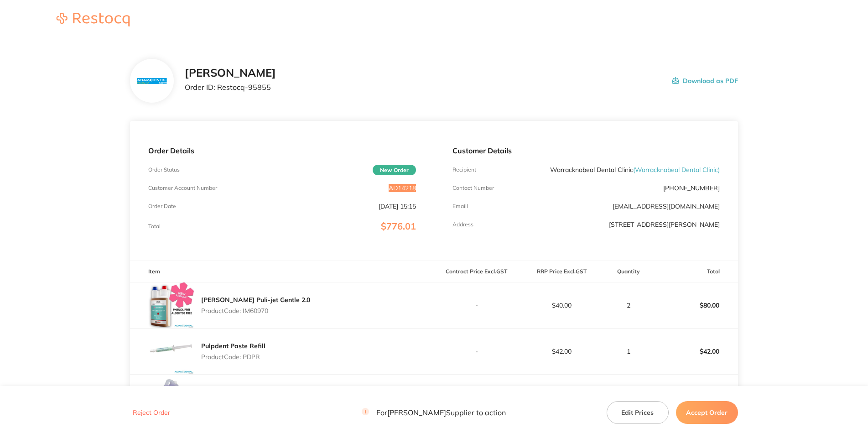 This screenshot has width=868, height=439. Describe the element at coordinates (233, 357) in the screenshot. I see `p: Product Code: PDPR` at that location.